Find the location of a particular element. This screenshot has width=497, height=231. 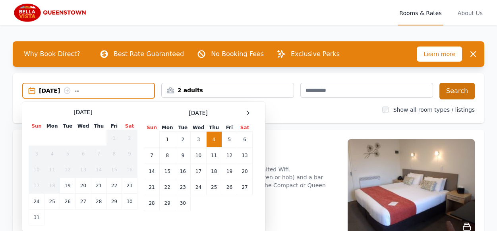

p: Exclusive Perks is located at coordinates (315, 54).